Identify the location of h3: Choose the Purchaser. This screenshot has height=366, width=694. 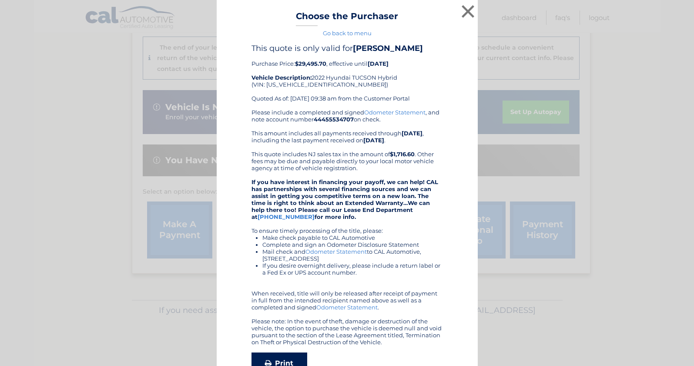
(347, 18).